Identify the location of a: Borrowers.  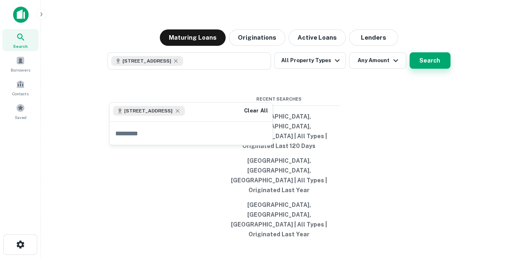
(20, 64).